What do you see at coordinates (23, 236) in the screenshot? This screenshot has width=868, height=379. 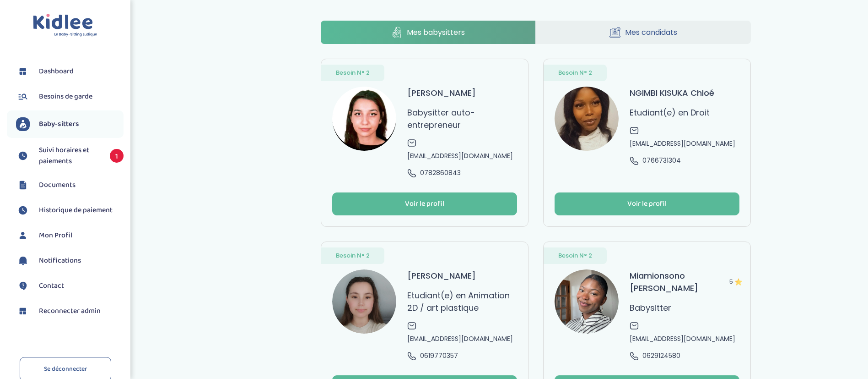 I see `img: profil.svg` at bounding box center [23, 236].